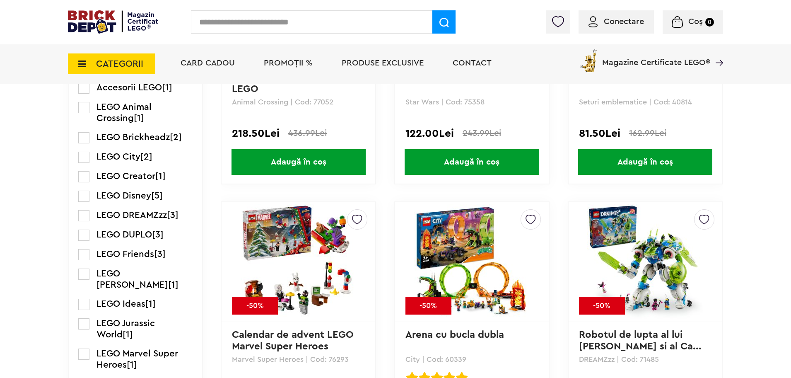 The height and width of the screenshot is (378, 791). Describe the element at coordinates (648, 133) in the screenshot. I see `span: 162.99Lei` at that location.